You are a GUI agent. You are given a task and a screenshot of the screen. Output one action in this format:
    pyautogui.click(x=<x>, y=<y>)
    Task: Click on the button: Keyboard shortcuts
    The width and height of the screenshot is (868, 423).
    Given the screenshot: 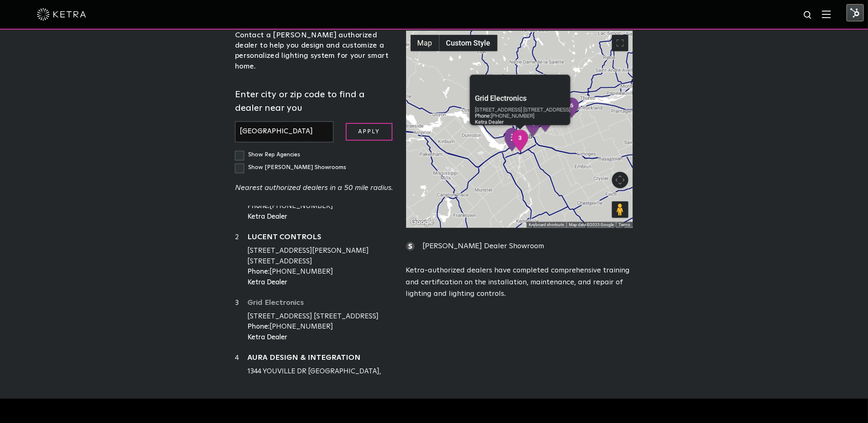 What is the action you would take?
    pyautogui.click(x=546, y=225)
    